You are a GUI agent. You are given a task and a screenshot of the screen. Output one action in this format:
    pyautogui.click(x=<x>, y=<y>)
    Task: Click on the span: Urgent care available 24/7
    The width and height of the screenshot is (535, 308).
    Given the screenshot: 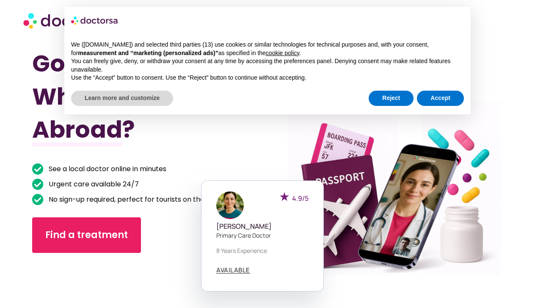 What is the action you would take?
    pyautogui.click(x=93, y=184)
    